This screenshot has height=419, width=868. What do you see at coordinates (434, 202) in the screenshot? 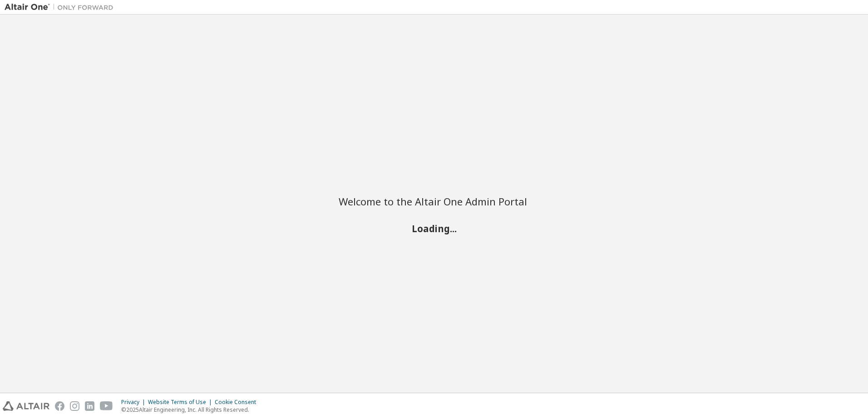
I see `h2: Welcome to the Altair One Admin Portal` at bounding box center [434, 202].